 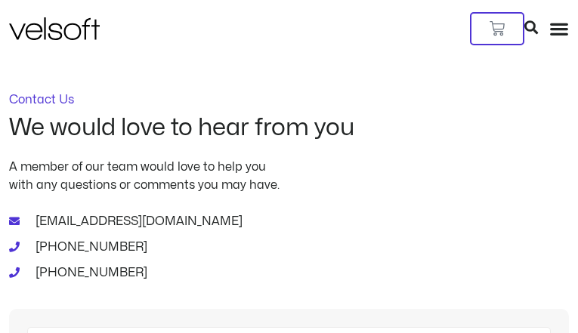 What do you see at coordinates (54, 29) in the screenshot?
I see `img: Velsoft Training Materials` at bounding box center [54, 29].